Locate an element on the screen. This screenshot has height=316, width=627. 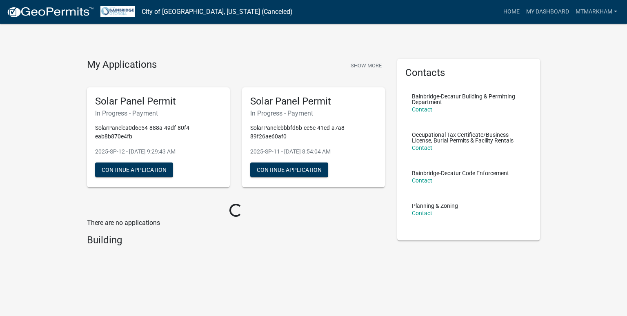
p: SolarPanelcbbbfd6b-ce5c-41cd-a7a8-89f26ae60af0 is located at coordinates (313, 132).